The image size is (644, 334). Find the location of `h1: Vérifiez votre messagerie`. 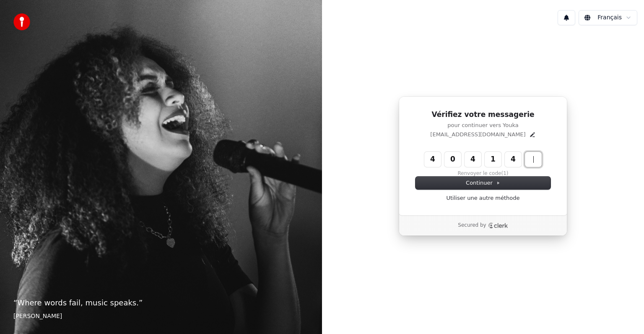

h1: Vérifiez votre messagerie is located at coordinates (484, 114).